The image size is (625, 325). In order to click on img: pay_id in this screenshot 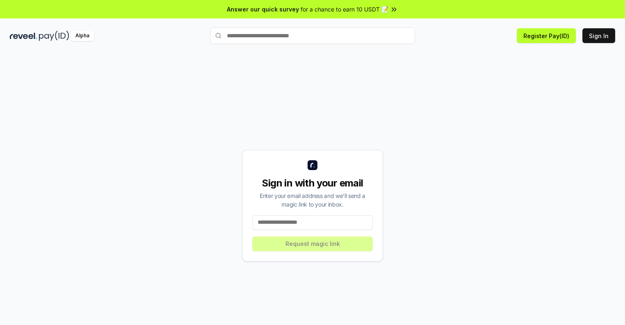, I will do `click(54, 36)`.